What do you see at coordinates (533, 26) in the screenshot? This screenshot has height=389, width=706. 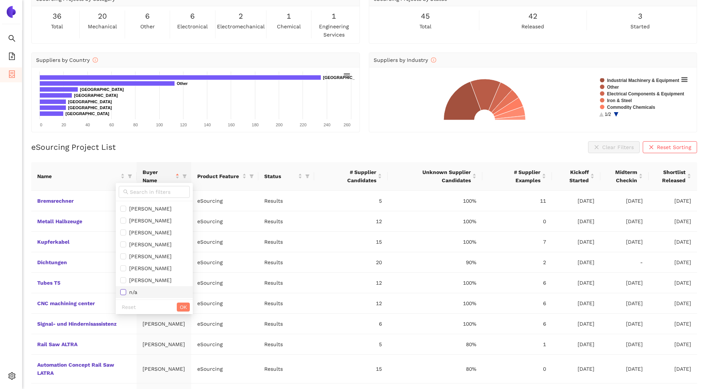 I see `span: released` at bounding box center [533, 26].